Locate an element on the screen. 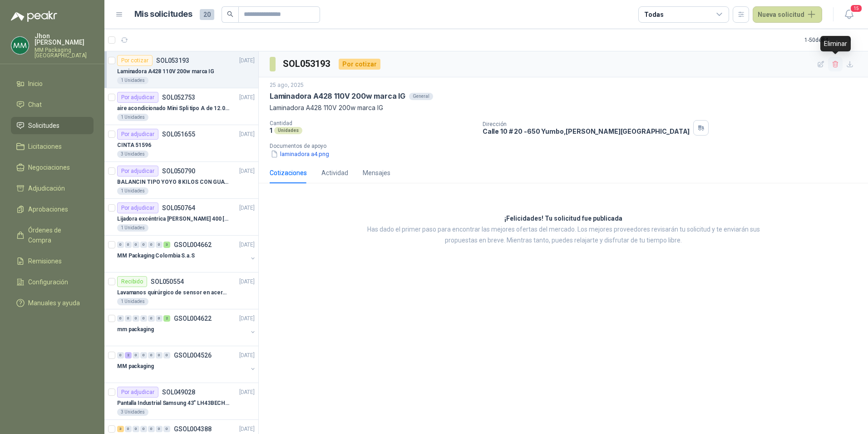 The image size is (868, 434). span: Configuración is located at coordinates (48, 282).